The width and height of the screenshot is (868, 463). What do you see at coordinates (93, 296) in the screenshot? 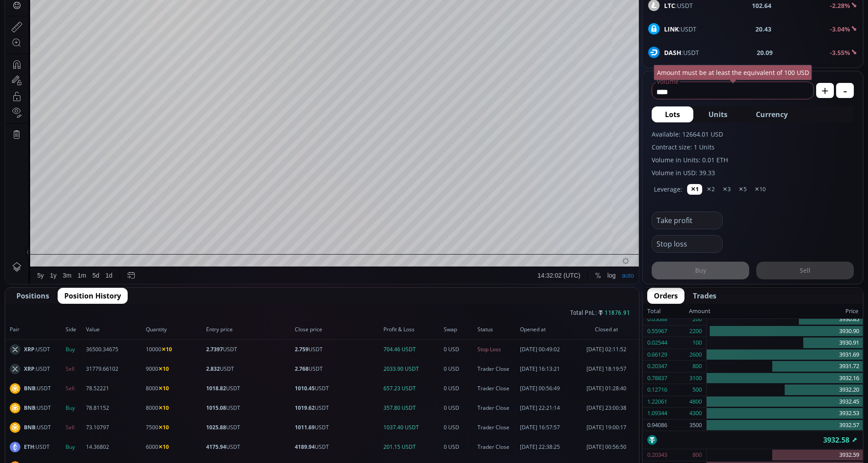
I see `button: Position History` at bounding box center [93, 296].